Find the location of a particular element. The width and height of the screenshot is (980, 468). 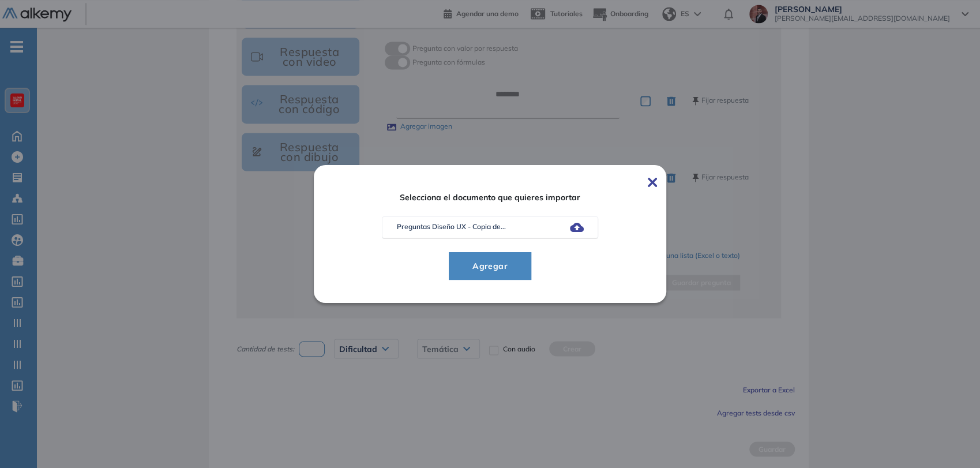

button: Agregar is located at coordinates (490, 266).